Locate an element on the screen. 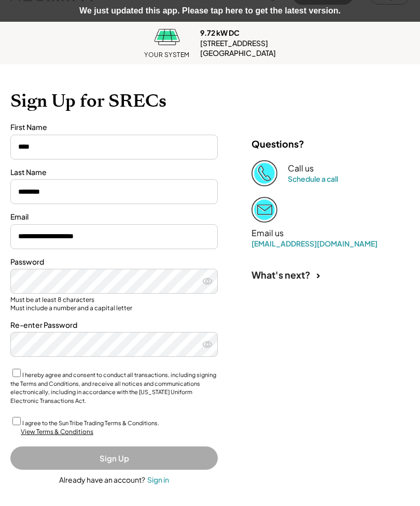  div: Questions? is located at coordinates (278, 144).